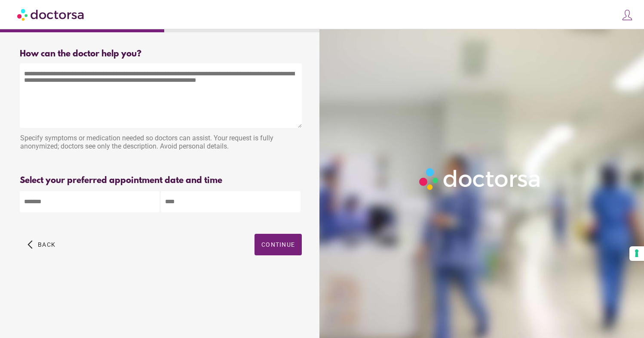 The width and height of the screenshot is (644, 338). What do you see at coordinates (47, 245) in the screenshot?
I see `span: Back` at bounding box center [47, 245].